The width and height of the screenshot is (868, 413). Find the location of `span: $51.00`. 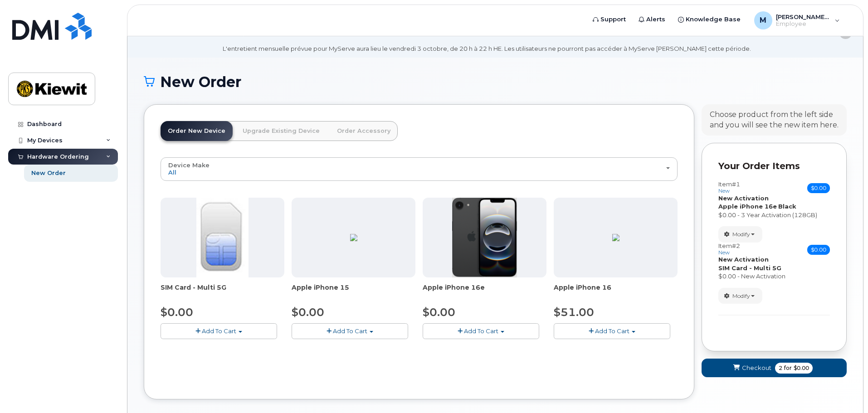

span: $51.00 is located at coordinates (574, 312).